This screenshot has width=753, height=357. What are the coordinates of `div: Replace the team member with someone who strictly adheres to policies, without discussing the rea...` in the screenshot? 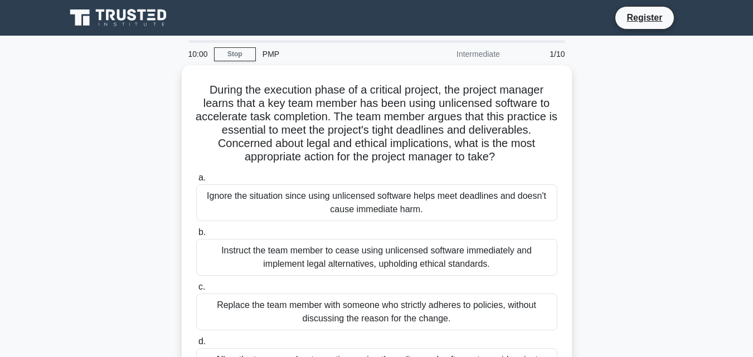 It's located at (377, 312).